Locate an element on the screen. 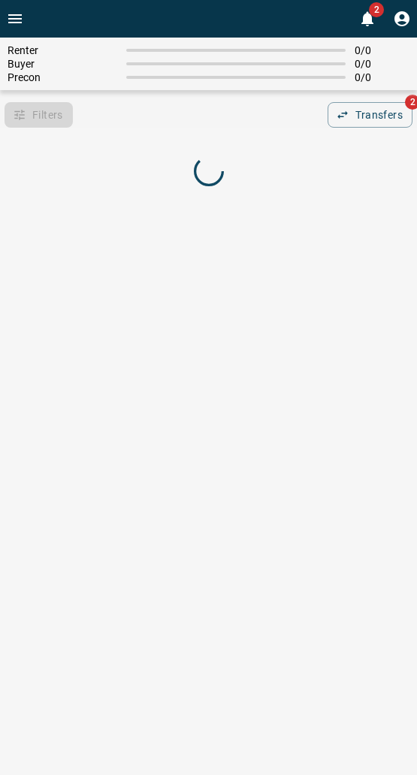  button: Profile is located at coordinates (402, 19).